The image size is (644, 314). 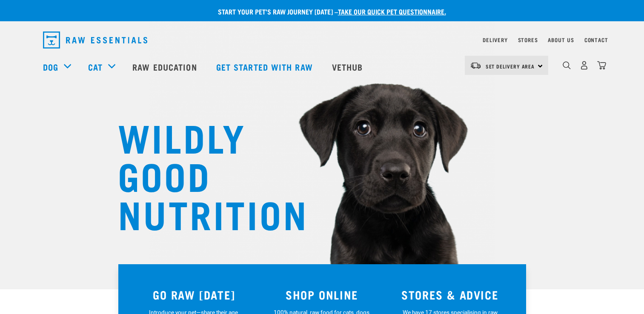 What do you see at coordinates (165, 67) in the screenshot?
I see `a: Raw Education` at bounding box center [165, 67].